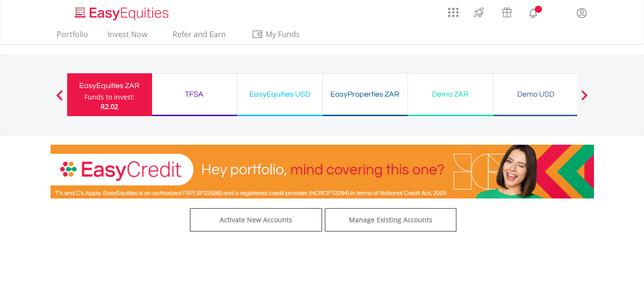 This screenshot has height=307, width=644. What do you see at coordinates (533, 12) in the screenshot?
I see `a: Notifications` at bounding box center [533, 12].